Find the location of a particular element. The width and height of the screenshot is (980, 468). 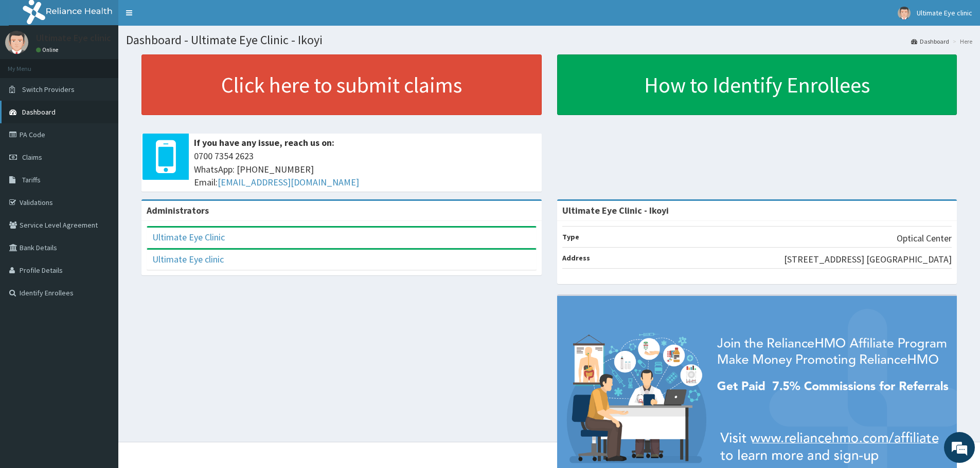

p: Ultimate Eye clinic is located at coordinates (74, 38).